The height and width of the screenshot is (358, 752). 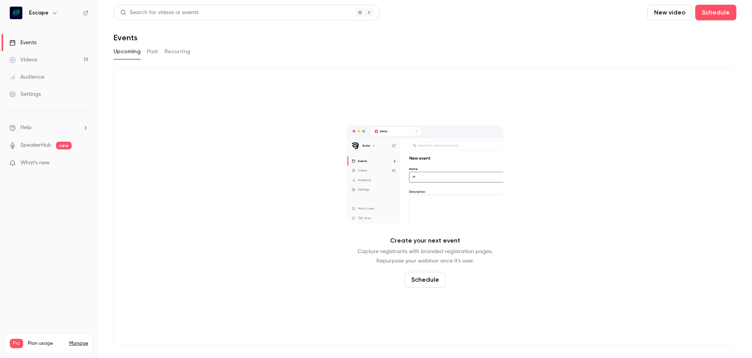 I want to click on button: Past, so click(x=152, y=52).